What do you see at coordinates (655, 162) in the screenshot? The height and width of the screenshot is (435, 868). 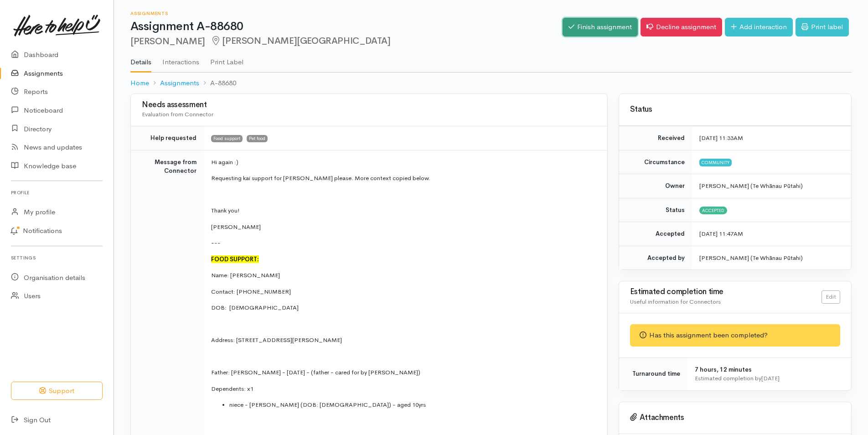 I see `td: Circumstance` at bounding box center [655, 162].